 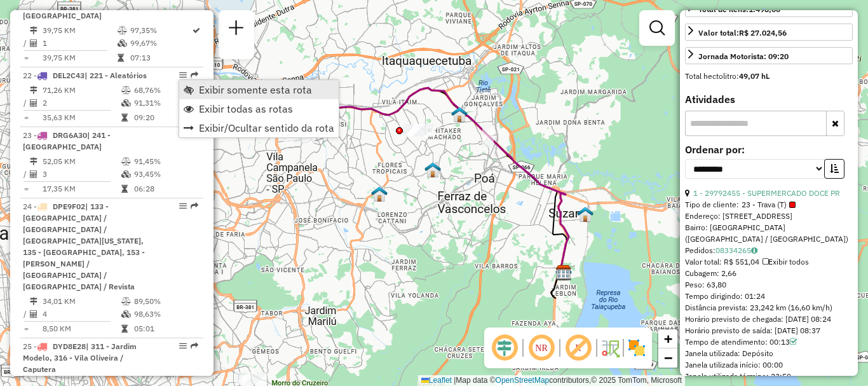 What do you see at coordinates (742, 33) in the screenshot?
I see `div: Valor total:` at bounding box center [742, 33].